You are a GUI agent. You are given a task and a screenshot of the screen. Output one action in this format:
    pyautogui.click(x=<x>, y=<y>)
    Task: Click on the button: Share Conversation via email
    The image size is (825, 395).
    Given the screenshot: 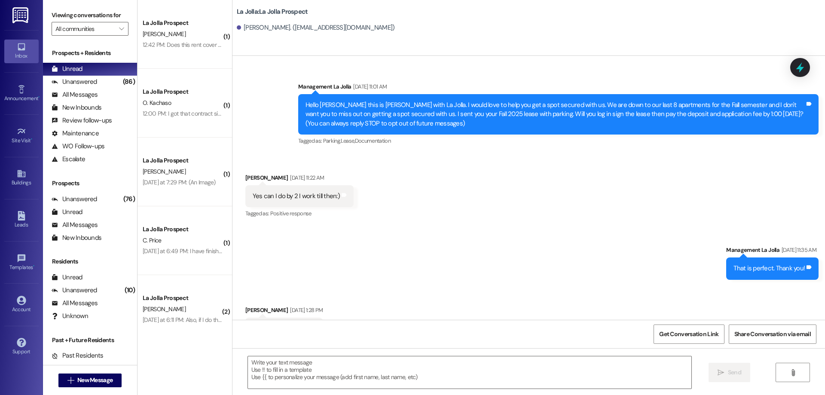 What is the action you would take?
    pyautogui.click(x=773, y=334)
    